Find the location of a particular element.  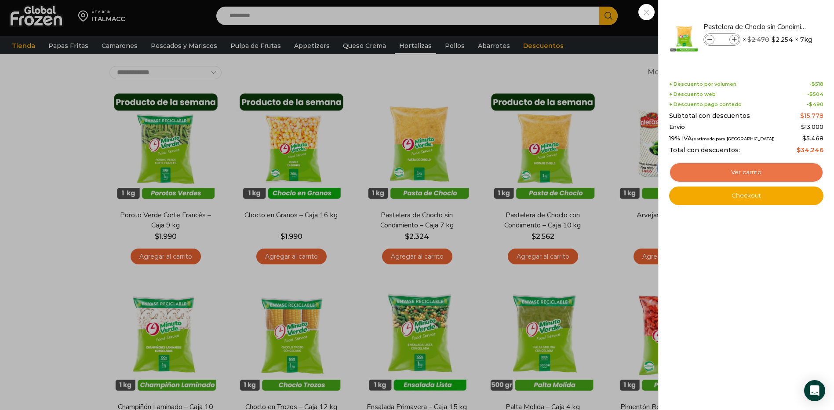

span: 19% IVA is located at coordinates (722, 138).